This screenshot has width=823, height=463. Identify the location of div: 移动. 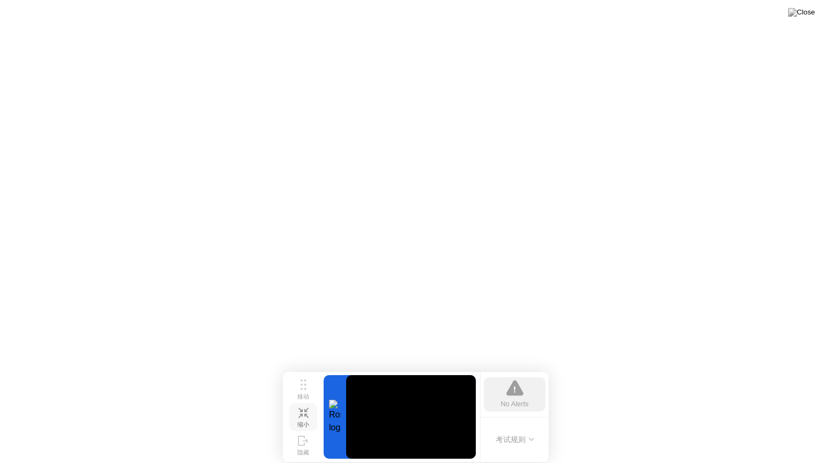
(303, 397).